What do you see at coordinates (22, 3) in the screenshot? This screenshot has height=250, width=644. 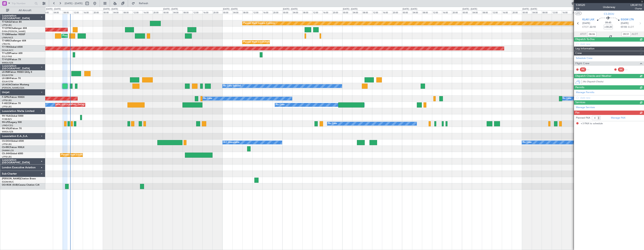 I see `input: Trip Number` at bounding box center [22, 3].